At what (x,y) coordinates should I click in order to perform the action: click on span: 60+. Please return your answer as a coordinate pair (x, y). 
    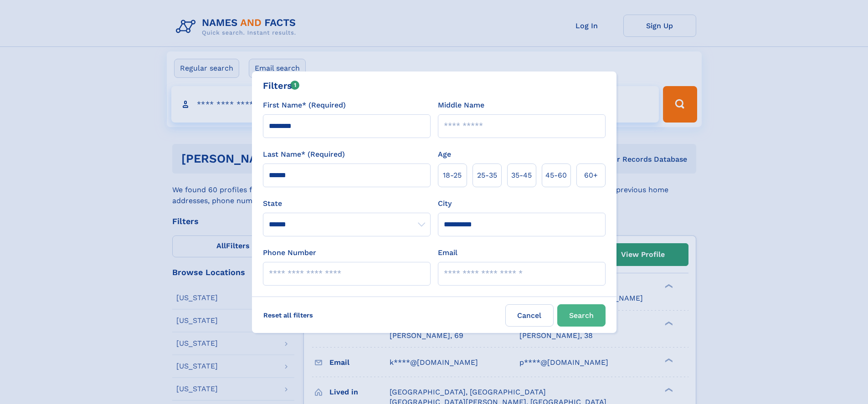
    Looking at the image, I should click on (591, 176).